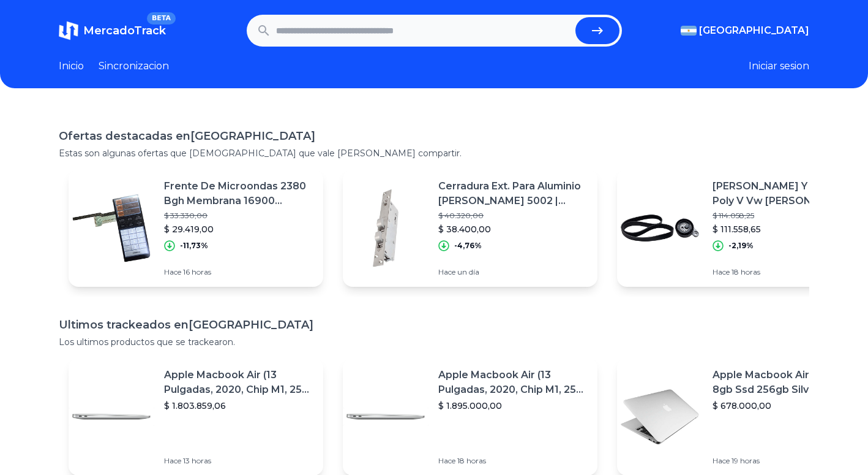  I want to click on p: $ 678.000,00, so click(788, 405).